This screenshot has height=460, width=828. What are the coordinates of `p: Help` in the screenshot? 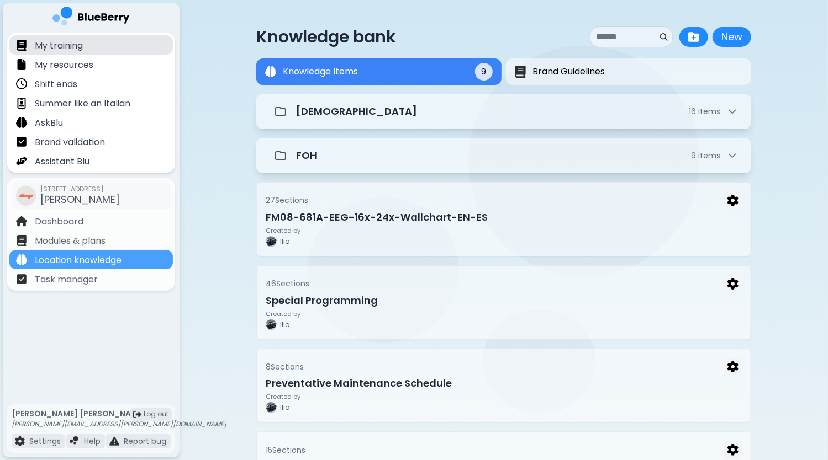 It's located at (92, 442).